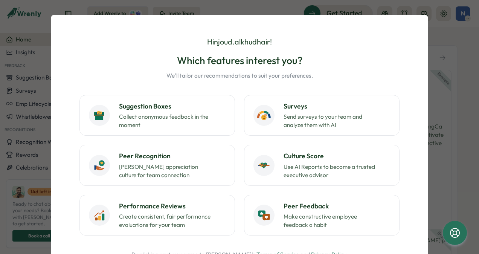  What do you see at coordinates (239, 76) in the screenshot?
I see `p: We'll tailor our recommendations to suit your preferences.` at bounding box center [239, 76].